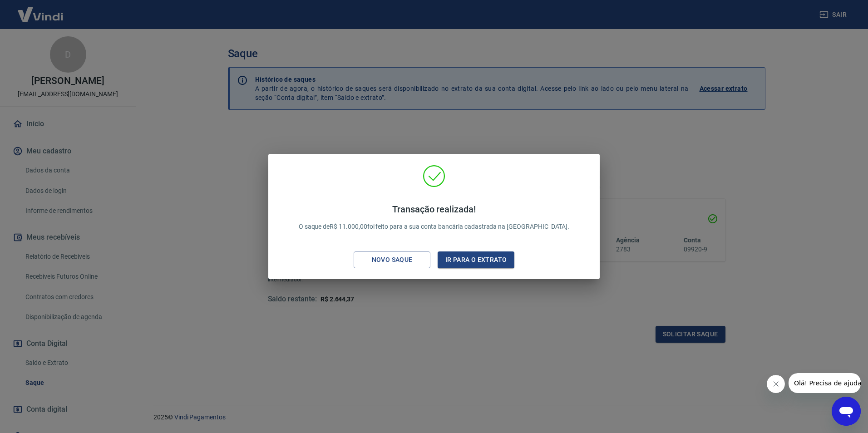  What do you see at coordinates (434, 209) in the screenshot?
I see `h4: Transação realizada!` at bounding box center [434, 209].